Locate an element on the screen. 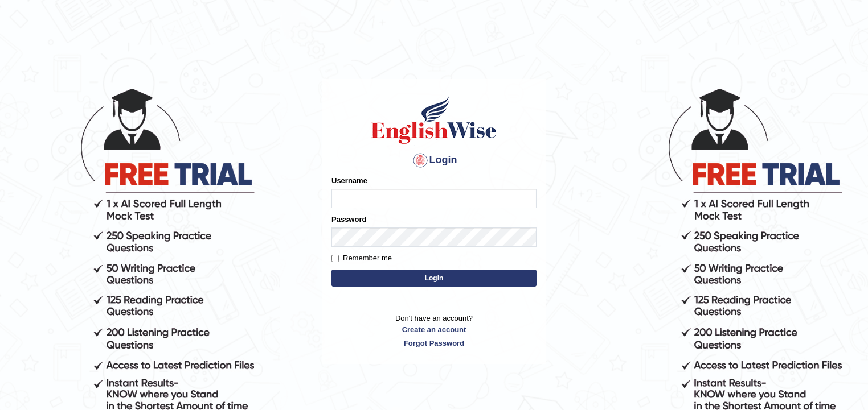 This screenshot has height=410, width=868. label: Username is located at coordinates (349, 180).